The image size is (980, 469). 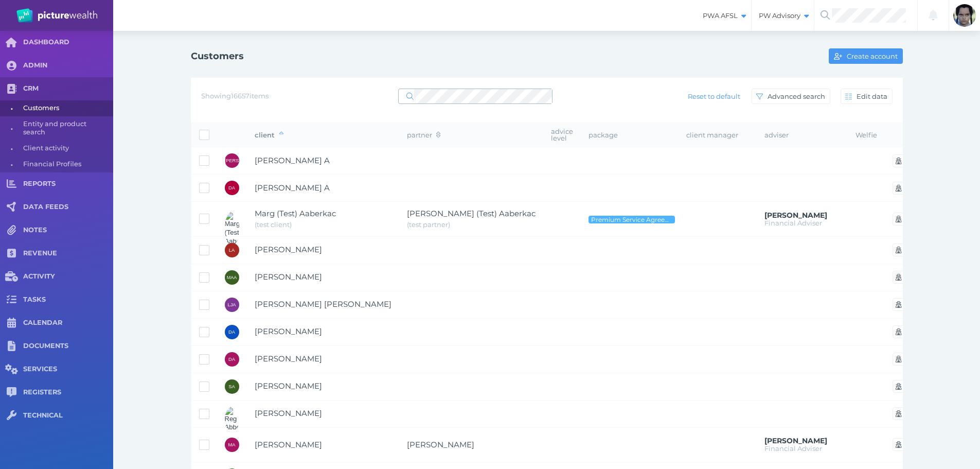 I want to click on th: client manager, so click(x=717, y=135).